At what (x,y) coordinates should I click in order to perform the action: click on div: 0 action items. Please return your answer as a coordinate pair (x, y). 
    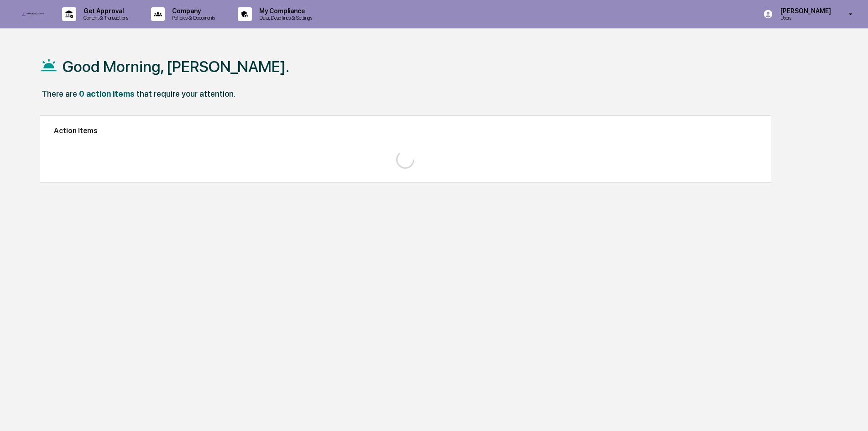
    Looking at the image, I should click on (107, 93).